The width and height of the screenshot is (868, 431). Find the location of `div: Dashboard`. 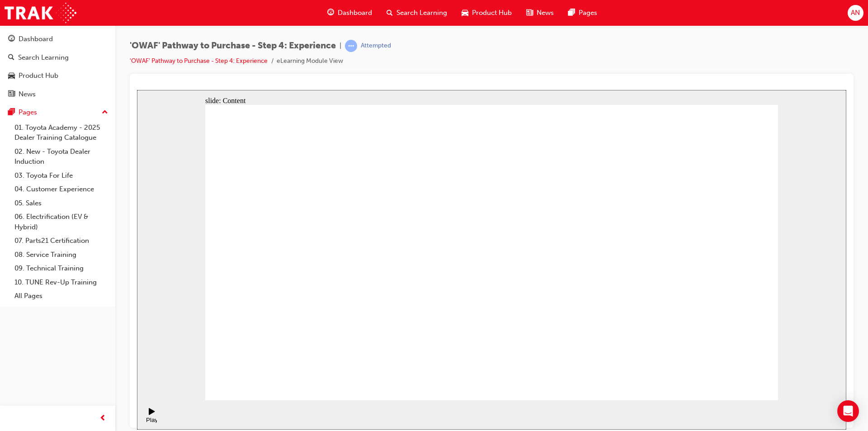

div: Dashboard is located at coordinates (36, 39).